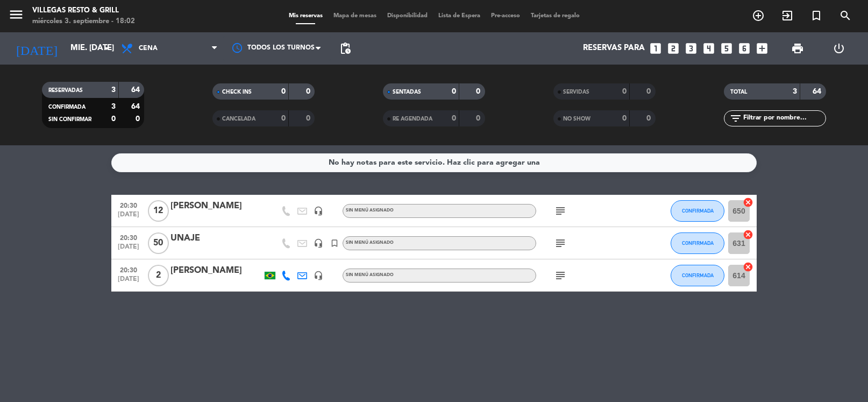  I want to click on span: CHECK INS, so click(237, 92).